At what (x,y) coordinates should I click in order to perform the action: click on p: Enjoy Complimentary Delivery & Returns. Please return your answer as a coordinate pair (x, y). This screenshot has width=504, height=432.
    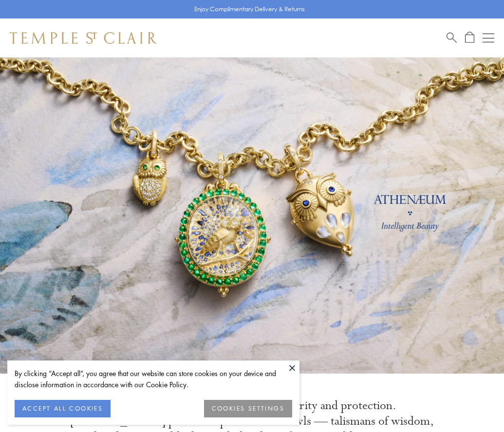
    Looking at the image, I should click on (249, 9).